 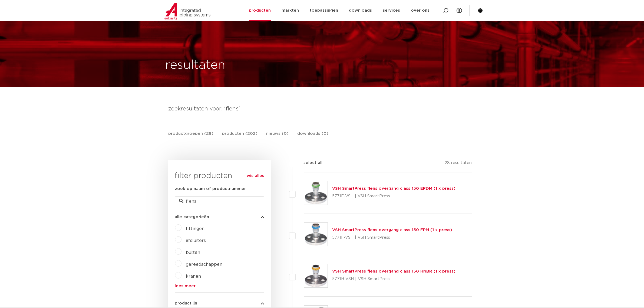 I want to click on a: afsluiters, so click(x=196, y=241).